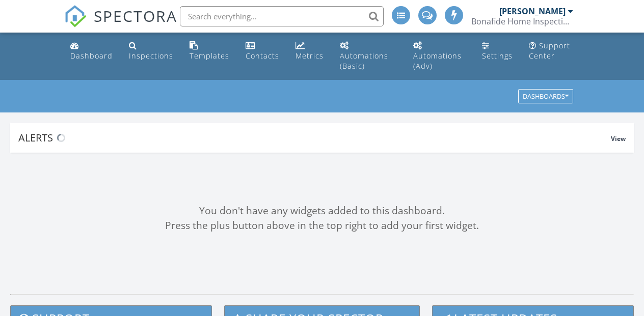  I want to click on div: Metrics, so click(310, 55).